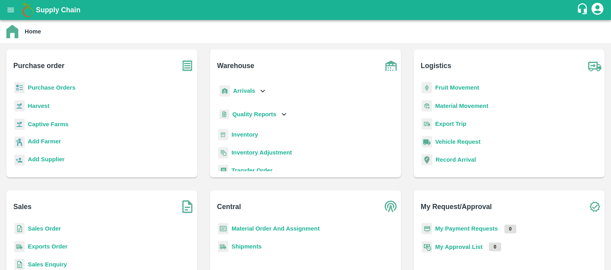 The height and width of the screenshot is (270, 611). Describe the element at coordinates (20, 142) in the screenshot. I see `img: farmer` at that location.